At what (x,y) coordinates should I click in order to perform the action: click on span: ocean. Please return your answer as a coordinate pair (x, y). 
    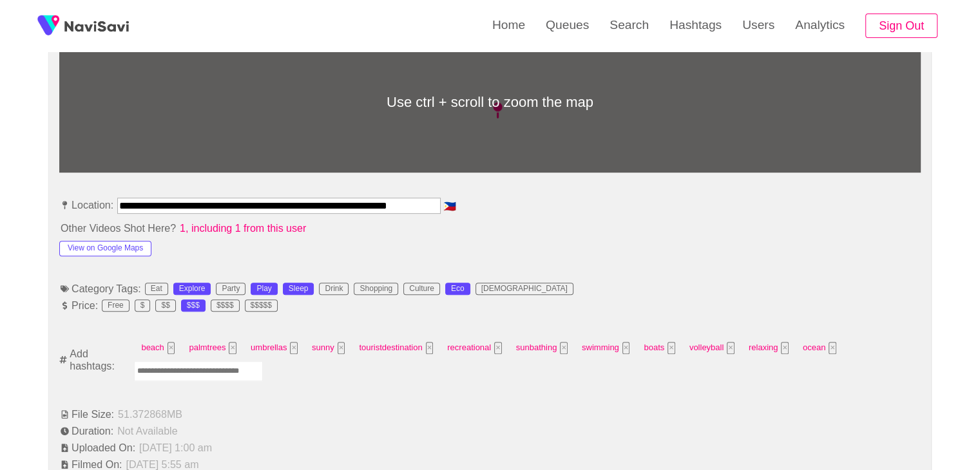
    Looking at the image, I should click on (820, 348).